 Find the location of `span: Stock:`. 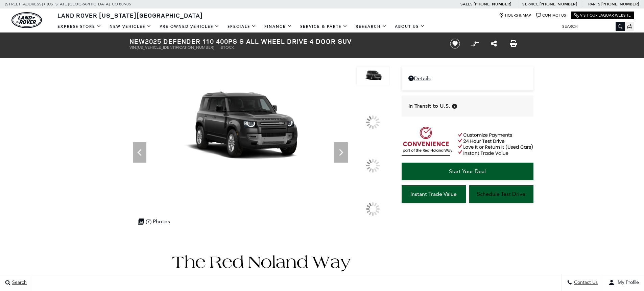

span: Stock: is located at coordinates (228, 48).